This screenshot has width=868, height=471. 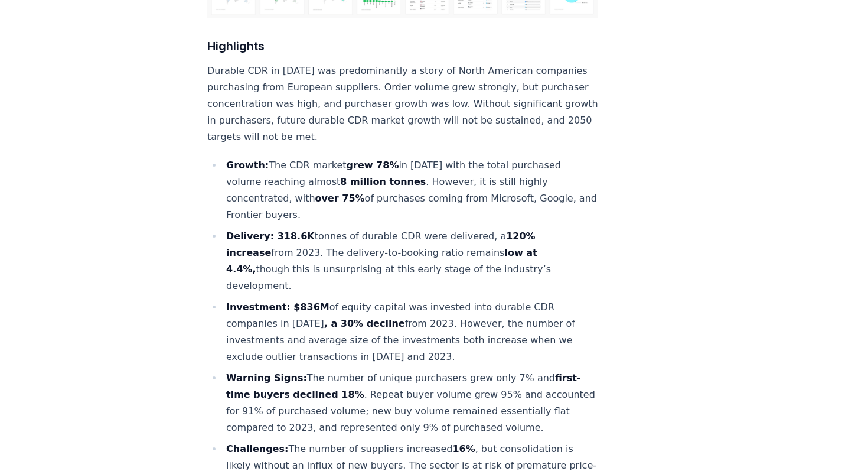 I want to click on strong: 8 million tonnes, so click(x=383, y=182).